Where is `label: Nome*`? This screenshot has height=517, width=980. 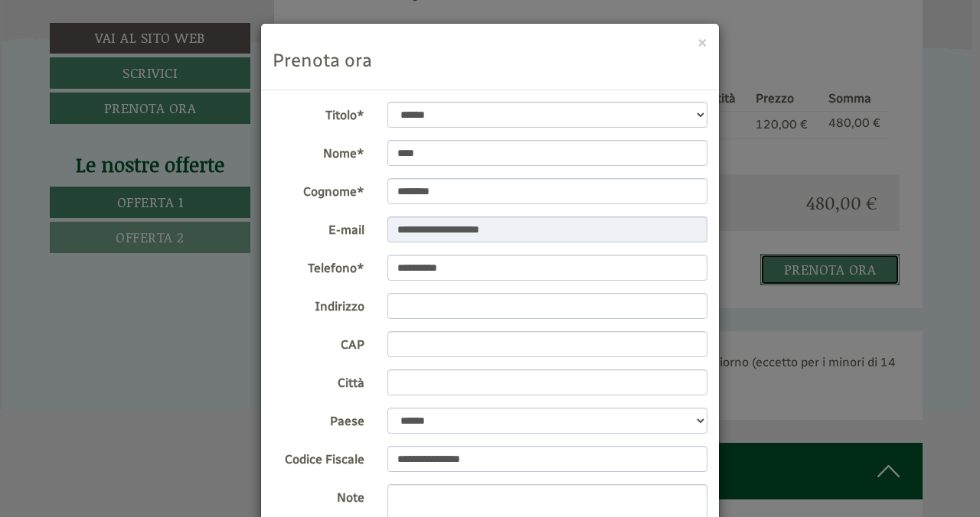
label: Nome* is located at coordinates (318, 151).